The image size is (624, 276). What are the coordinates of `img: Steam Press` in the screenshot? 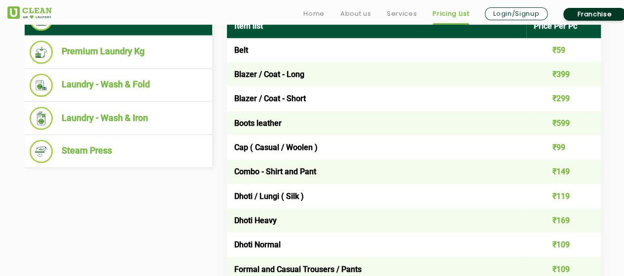 It's located at (41, 151).